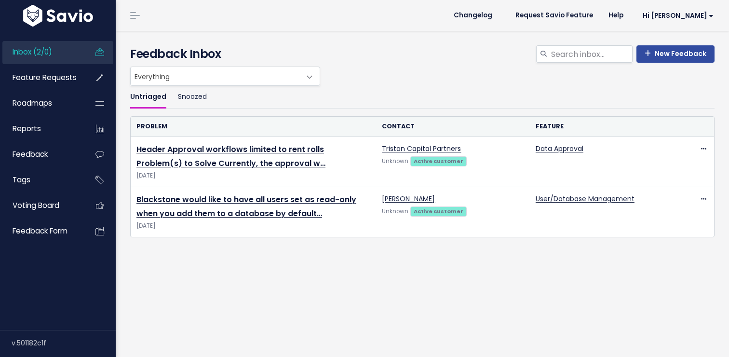  Describe the element at coordinates (616, 15) in the screenshot. I see `a: Help` at that location.